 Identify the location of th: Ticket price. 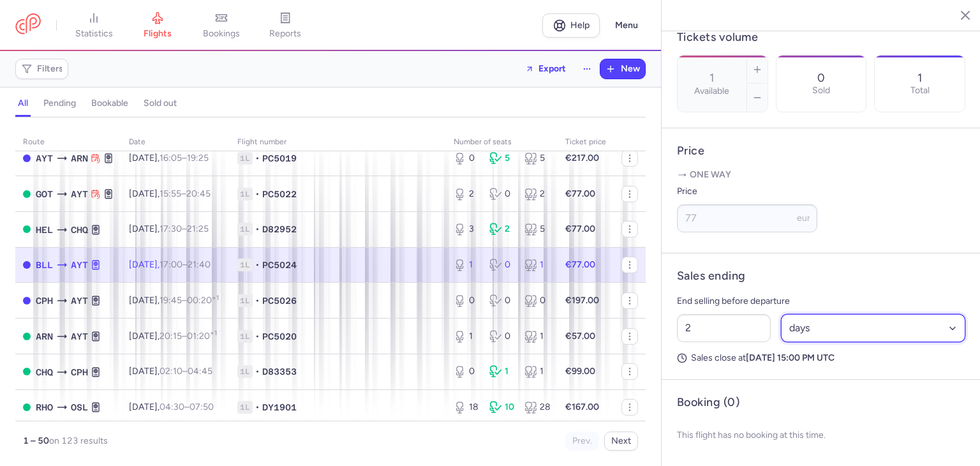
(586, 143).